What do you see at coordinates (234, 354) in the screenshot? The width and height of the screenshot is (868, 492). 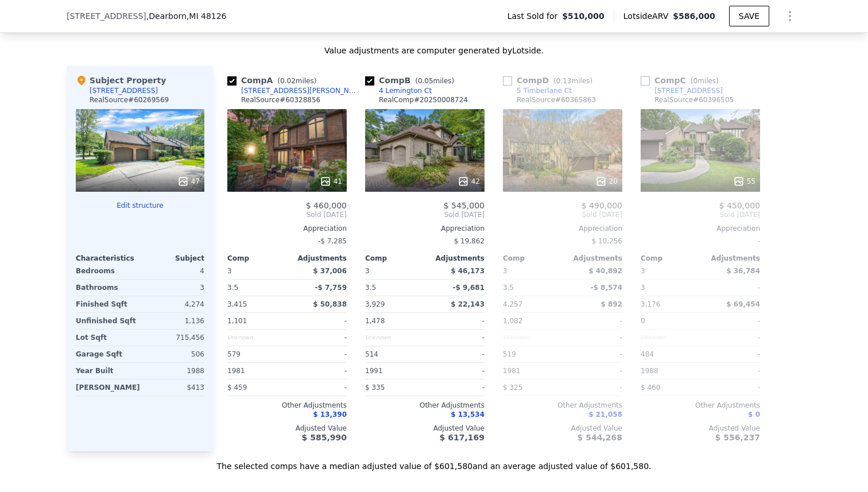 I see `span: 579` at bounding box center [234, 354].